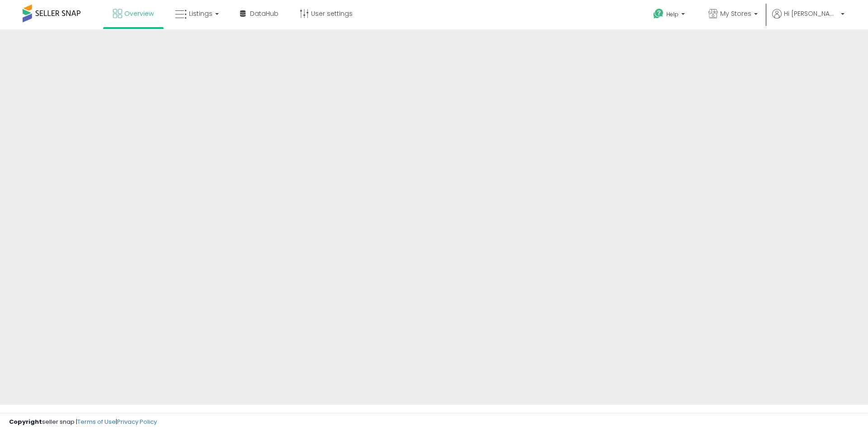 The width and height of the screenshot is (868, 431). Describe the element at coordinates (264, 13) in the screenshot. I see `span: DataHub` at that location.